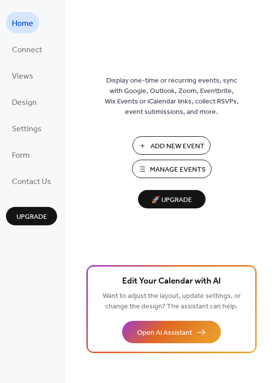 The width and height of the screenshot is (278, 383). What do you see at coordinates (171, 281) in the screenshot?
I see `span: Edit Your Calendar with AI` at bounding box center [171, 281].